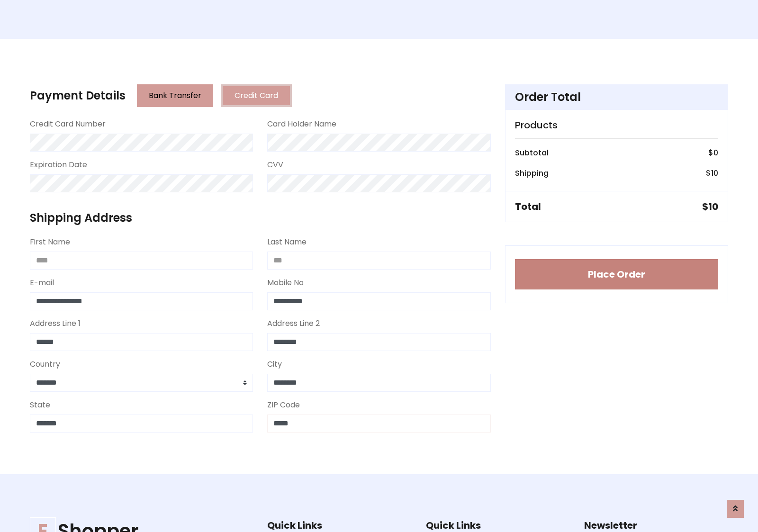 The height and width of the screenshot is (532, 758). I want to click on button: Credit Card, so click(256, 96).